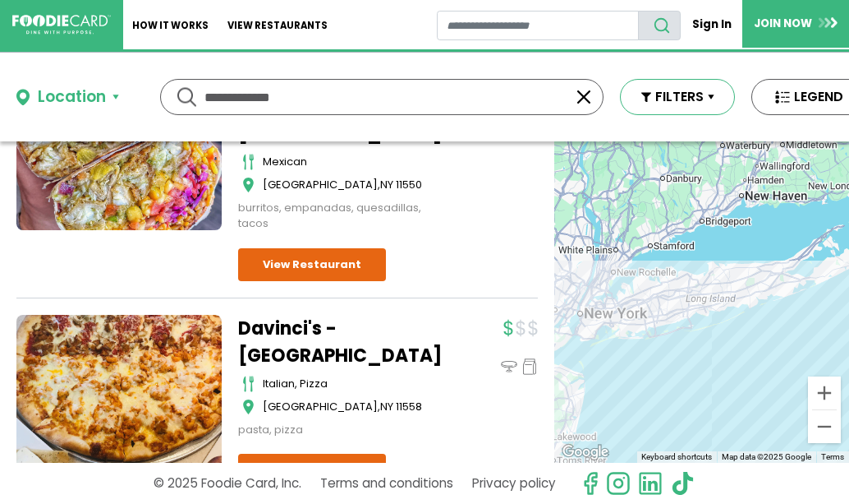 Image resolution: width=849 pixels, height=504 pixels. Describe the element at coordinates (676, 457) in the screenshot. I see `button: Keyboard shortcuts` at that location.